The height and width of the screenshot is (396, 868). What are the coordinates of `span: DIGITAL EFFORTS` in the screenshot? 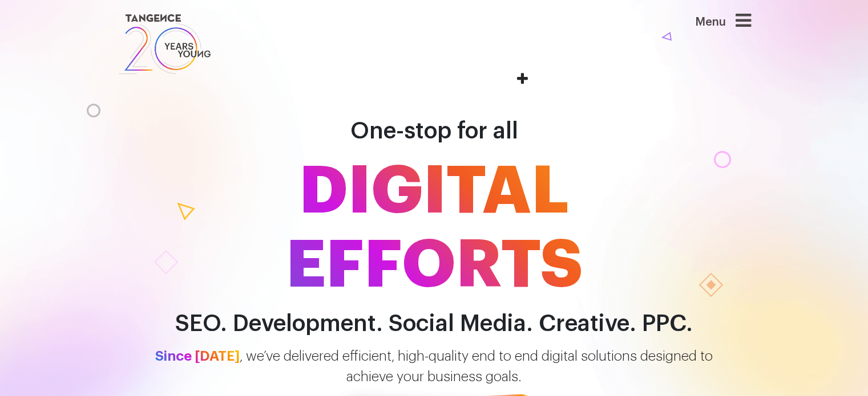 It's located at (434, 228).